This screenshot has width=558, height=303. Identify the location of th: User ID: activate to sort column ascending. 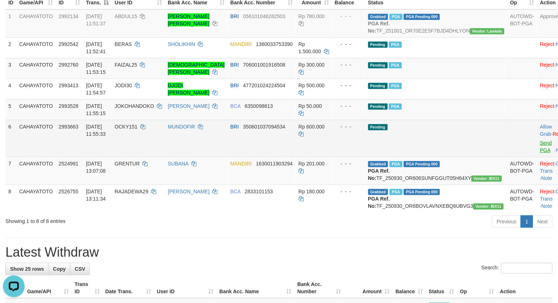
(185, 288).